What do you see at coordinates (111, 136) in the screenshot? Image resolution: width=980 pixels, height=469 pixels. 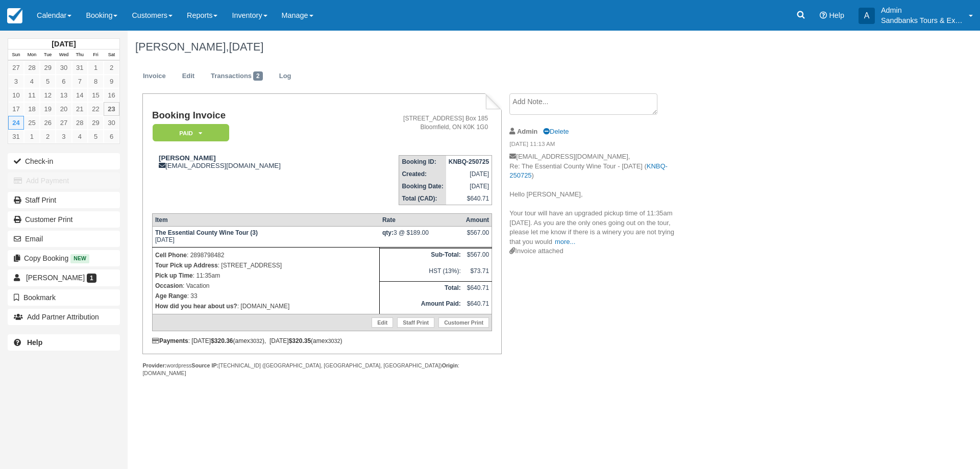 I see `a: 6` at bounding box center [111, 136].